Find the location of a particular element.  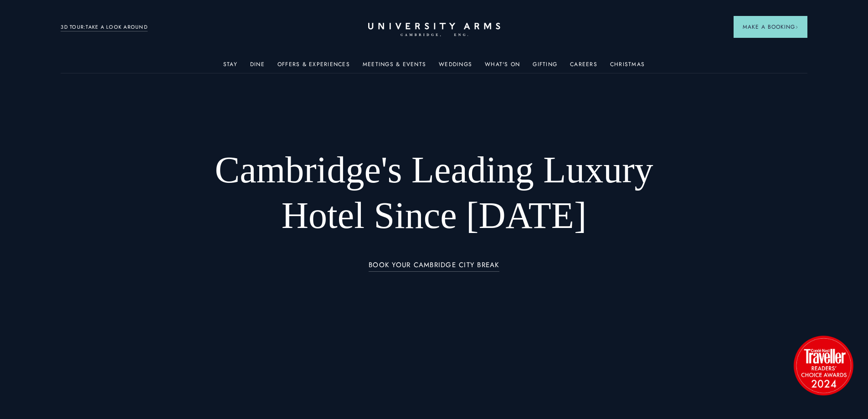

a: Weddings is located at coordinates (455, 67).